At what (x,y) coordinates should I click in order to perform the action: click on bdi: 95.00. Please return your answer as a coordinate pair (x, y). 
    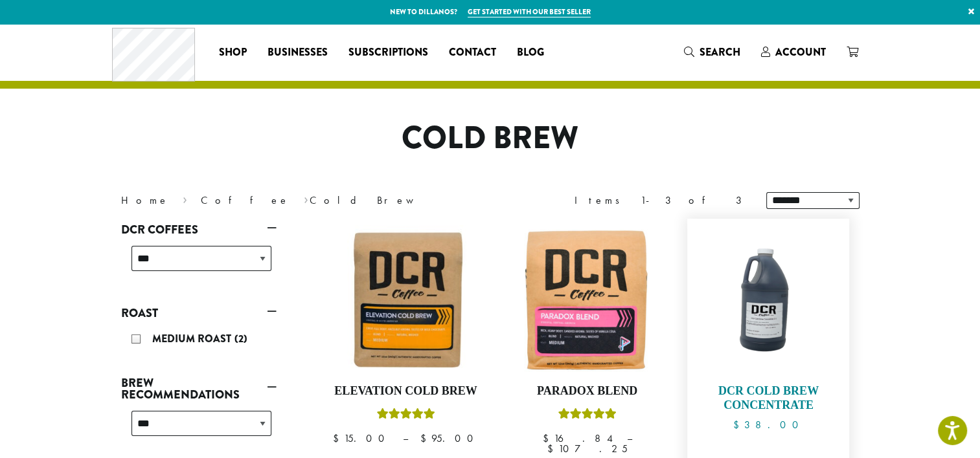
    Looking at the image, I should click on (448, 438).